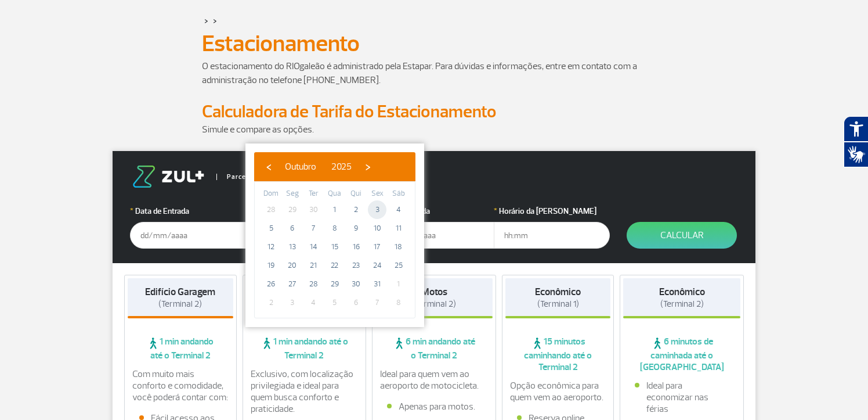  What do you see at coordinates (434, 73) in the screenshot?
I see `p: O estacionamento do RIOgaleão é administrado pela Estapar. Para dúvidas e informações, entre em c...` at bounding box center [434, 73].